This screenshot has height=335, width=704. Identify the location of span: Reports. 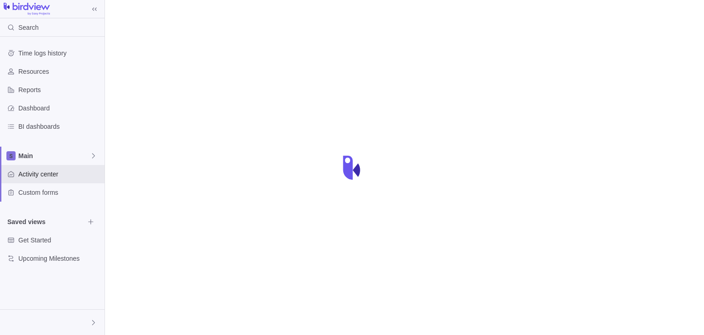
(60, 90).